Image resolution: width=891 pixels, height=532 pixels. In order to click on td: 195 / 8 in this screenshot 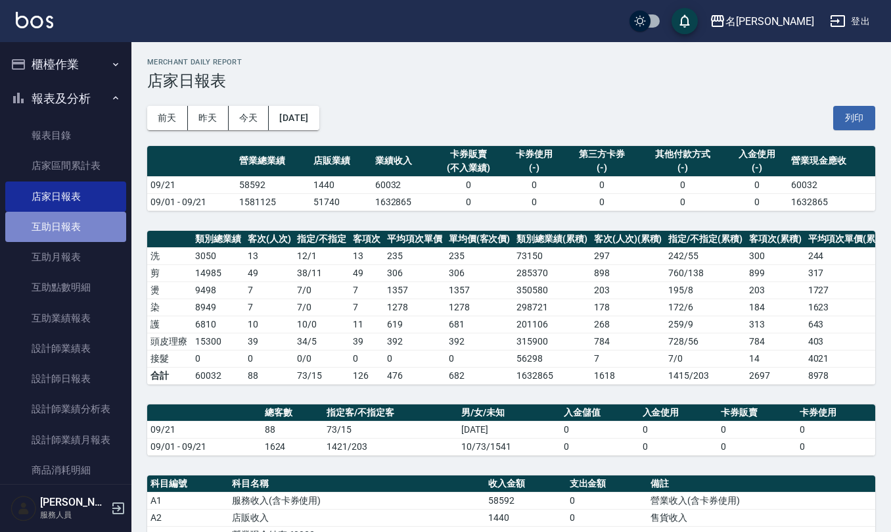, I will do `click(705, 290)`.